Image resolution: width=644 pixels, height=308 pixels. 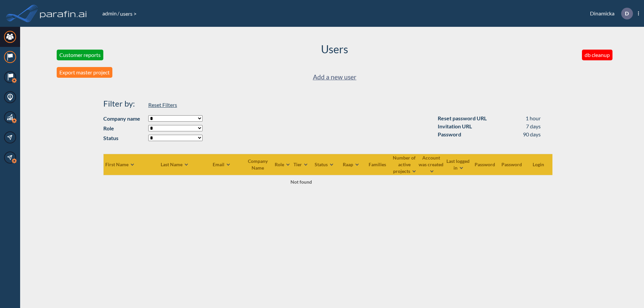 I want to click on th: Last Name, so click(x=181, y=164).